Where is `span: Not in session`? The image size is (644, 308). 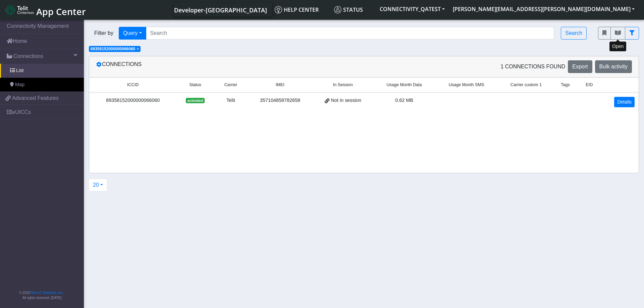 span: Not in session is located at coordinates (346, 100).